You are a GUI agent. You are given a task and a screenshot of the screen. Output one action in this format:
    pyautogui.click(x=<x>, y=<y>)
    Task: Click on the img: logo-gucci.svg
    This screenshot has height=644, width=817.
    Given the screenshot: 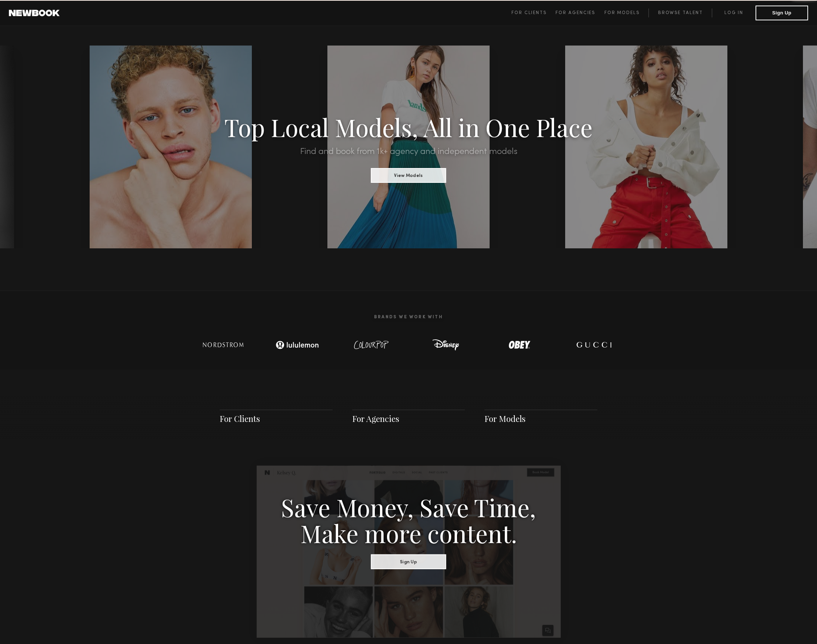 What is the action you would take?
    pyautogui.click(x=593, y=345)
    